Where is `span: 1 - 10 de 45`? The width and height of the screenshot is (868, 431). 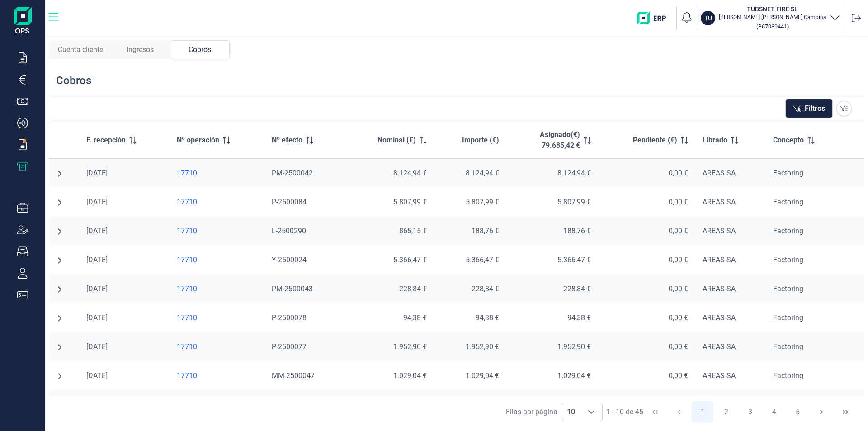 span: 1 - 10 de 45 is located at coordinates (625, 412).